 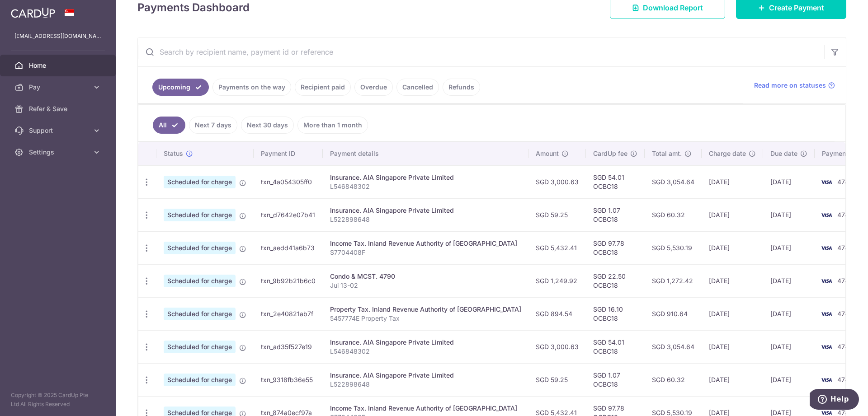 I want to click on td: SGD 3,000.63, so click(x=557, y=182).